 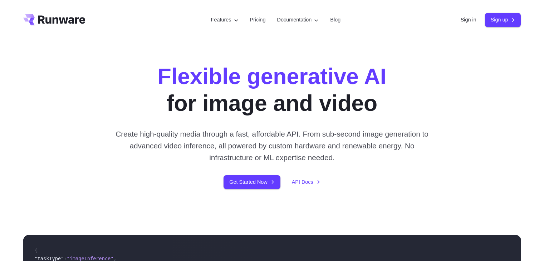 What do you see at coordinates (468, 20) in the screenshot?
I see `a: Sign in` at bounding box center [468, 20].